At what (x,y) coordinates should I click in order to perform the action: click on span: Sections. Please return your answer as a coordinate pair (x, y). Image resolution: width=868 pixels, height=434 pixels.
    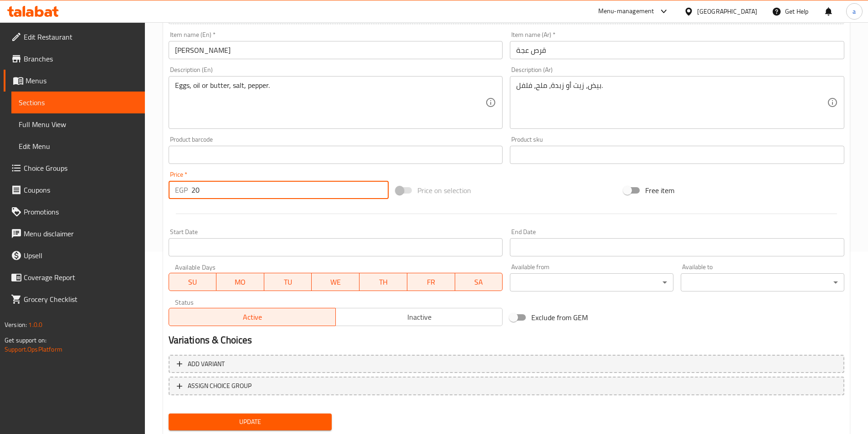
    Looking at the image, I should click on (78, 102).